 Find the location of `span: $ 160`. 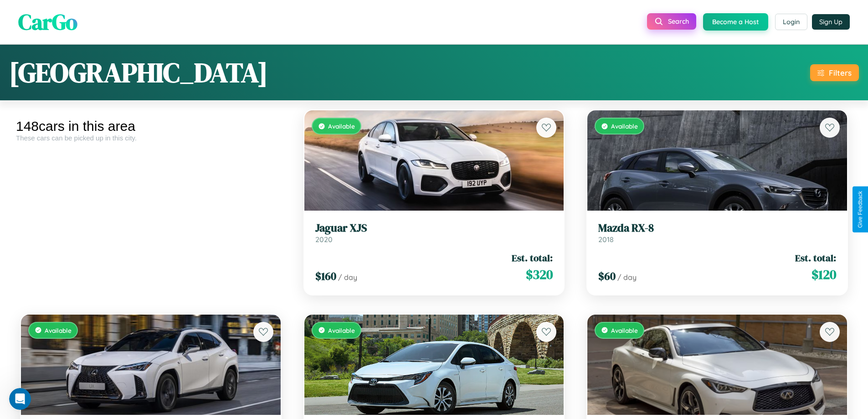

span: $ 160 is located at coordinates (326, 275).